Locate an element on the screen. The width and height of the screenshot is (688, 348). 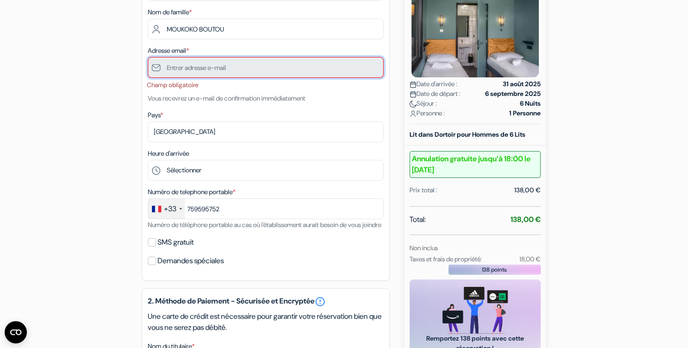
small: Non inclus is located at coordinates (424, 248).